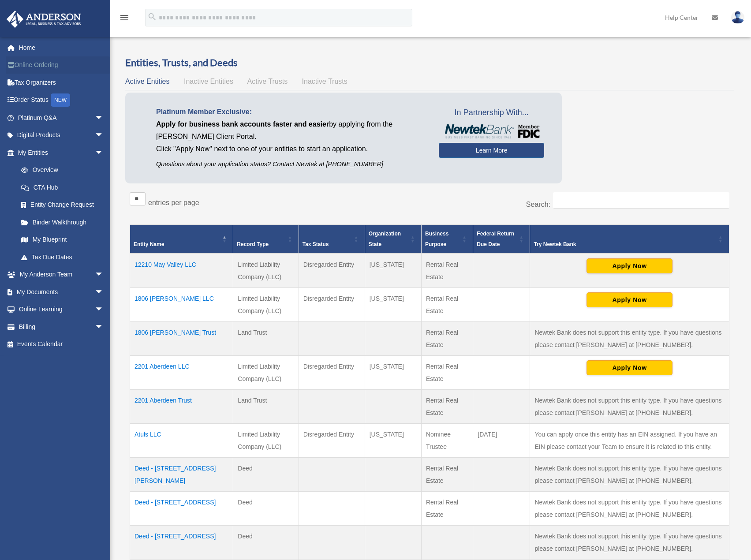  What do you see at coordinates (62, 136) in the screenshot?
I see `a: Digital Productsarrow_drop_down` at bounding box center [62, 136].